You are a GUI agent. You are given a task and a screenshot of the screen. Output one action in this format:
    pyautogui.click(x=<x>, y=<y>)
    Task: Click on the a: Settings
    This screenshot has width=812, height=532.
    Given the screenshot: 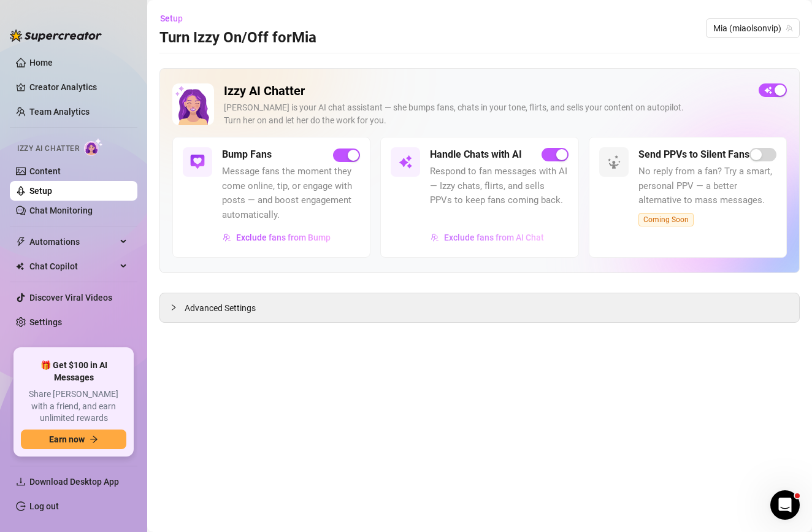 What is the action you would take?
    pyautogui.click(x=46, y=322)
    